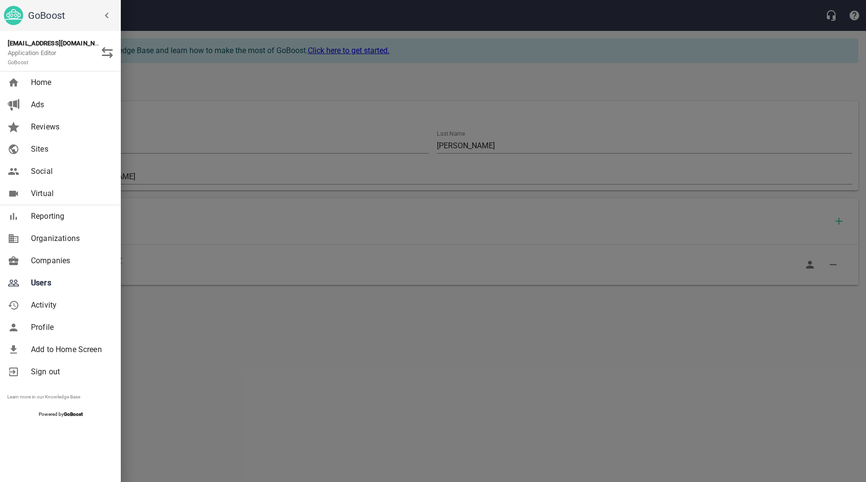  I want to click on span: Home, so click(70, 83).